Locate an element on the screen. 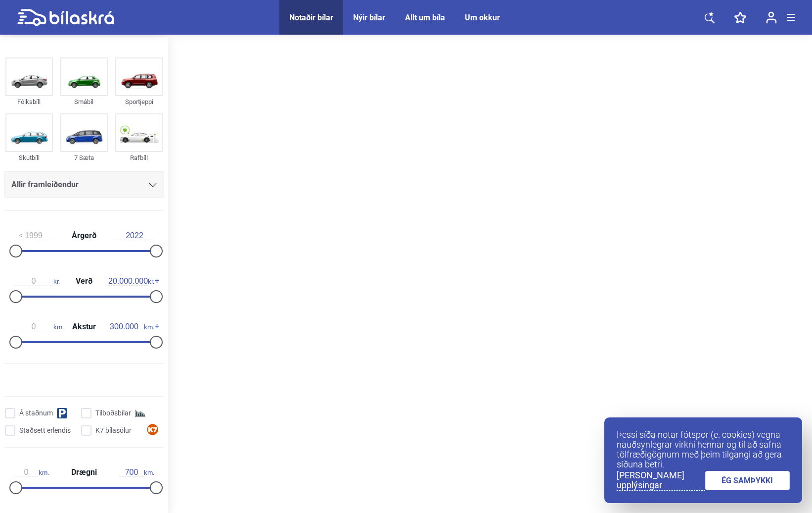 This screenshot has height=513, width=812. a: Um okkur is located at coordinates (482, 17).